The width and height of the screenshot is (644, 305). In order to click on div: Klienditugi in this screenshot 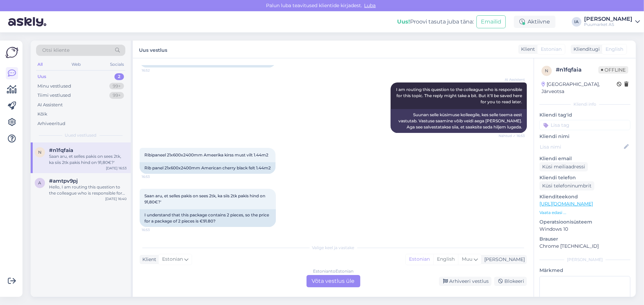, I will do `click(586, 49)`.